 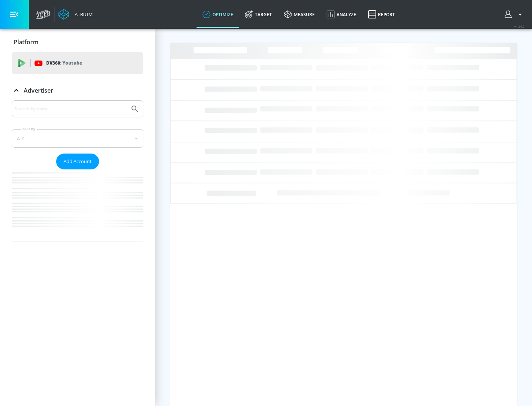 What do you see at coordinates (258, 15) in the screenshot?
I see `a: Target` at bounding box center [258, 15].